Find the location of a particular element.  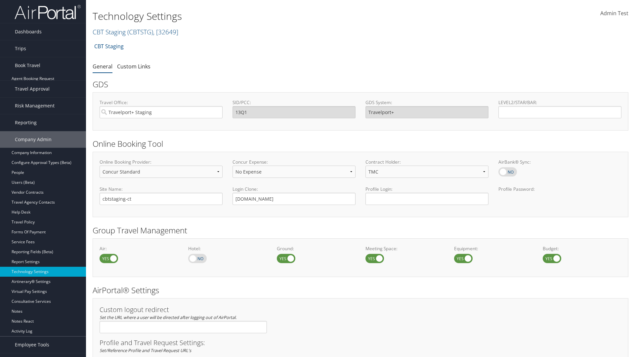

label: Contract Holder: is located at coordinates (427, 162).